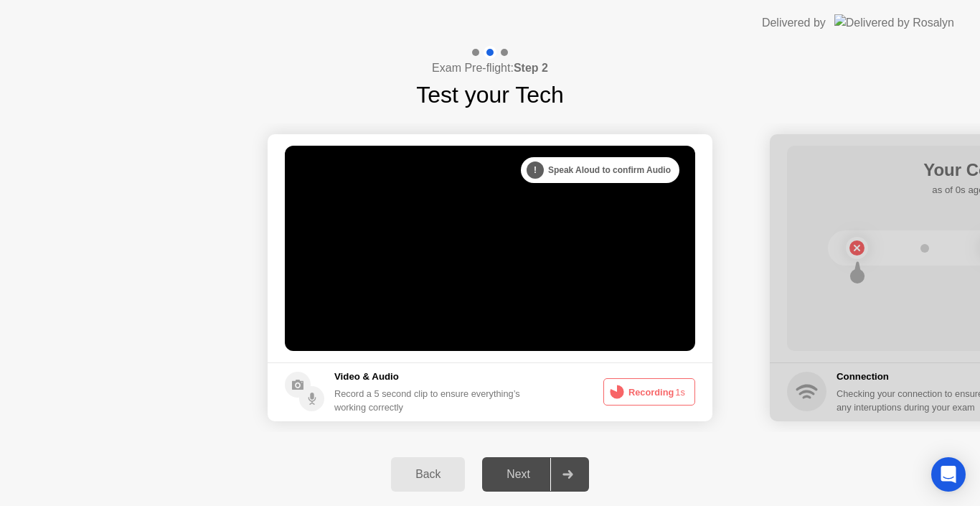 The height and width of the screenshot is (506, 980). Describe the element at coordinates (518, 474) in the screenshot. I see `div: Next` at that location.